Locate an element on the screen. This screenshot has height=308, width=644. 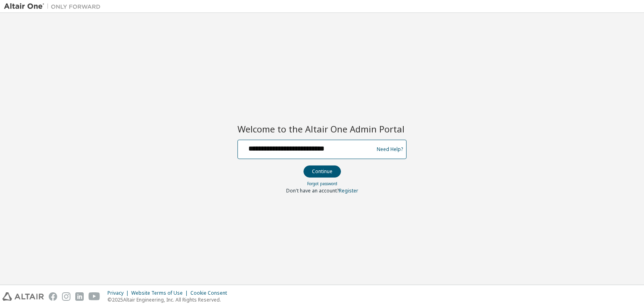
img: altair_logo.svg is located at coordinates (23, 296).